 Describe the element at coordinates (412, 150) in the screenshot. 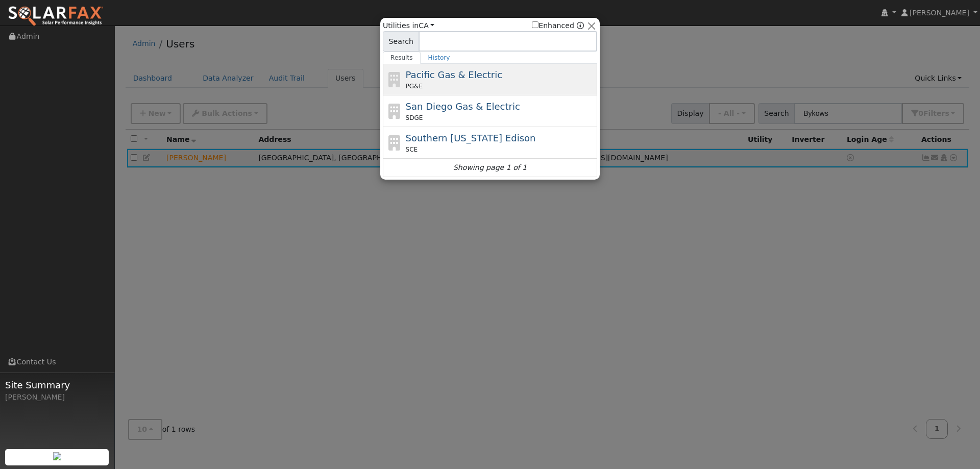

I see `span: SCE` at that location.